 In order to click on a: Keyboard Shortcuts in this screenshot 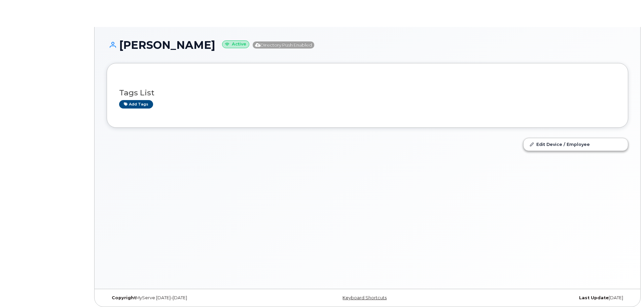, I will do `click(364, 298)`.